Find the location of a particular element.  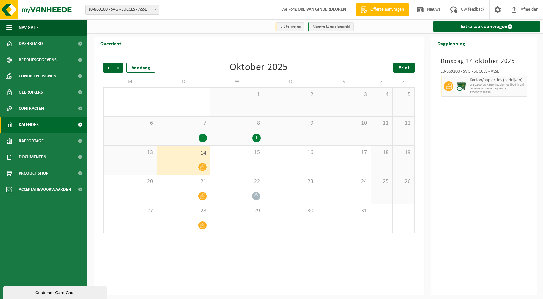

span: 19 is located at coordinates (404, 152).